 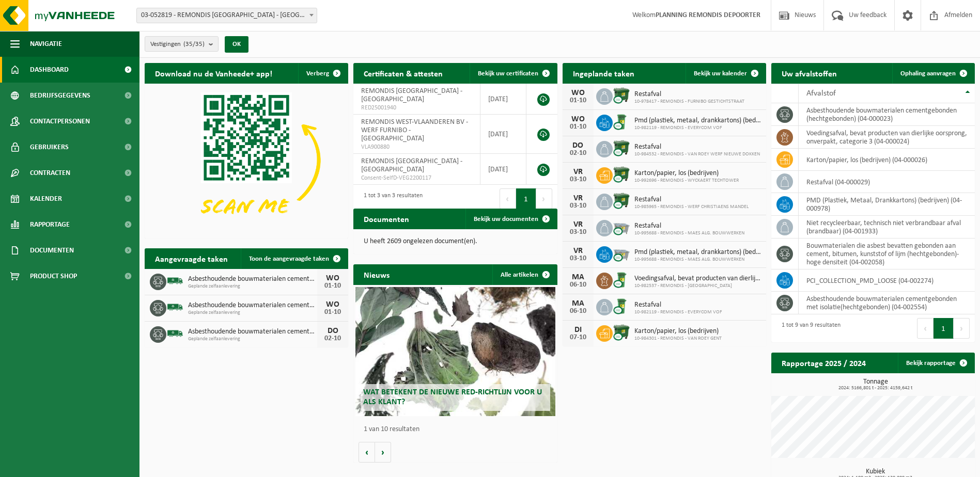 What do you see at coordinates (578, 153) in the screenshot?
I see `div: 02-10` at bounding box center [578, 153].